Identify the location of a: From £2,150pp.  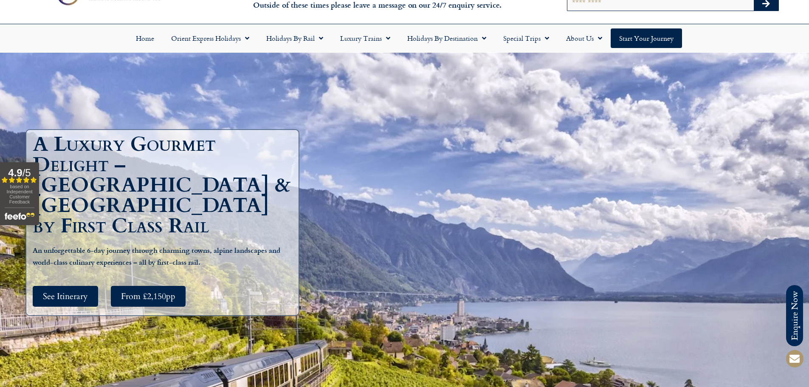
(148, 296).